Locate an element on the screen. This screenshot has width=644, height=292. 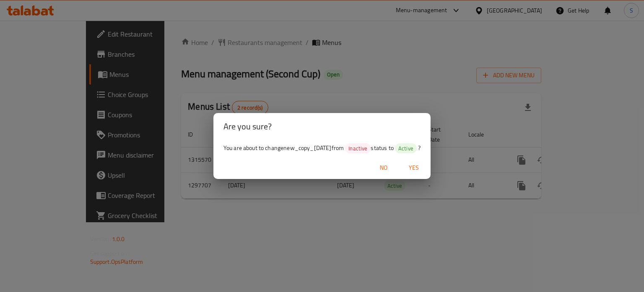
span: Inactive is located at coordinates (358, 148).